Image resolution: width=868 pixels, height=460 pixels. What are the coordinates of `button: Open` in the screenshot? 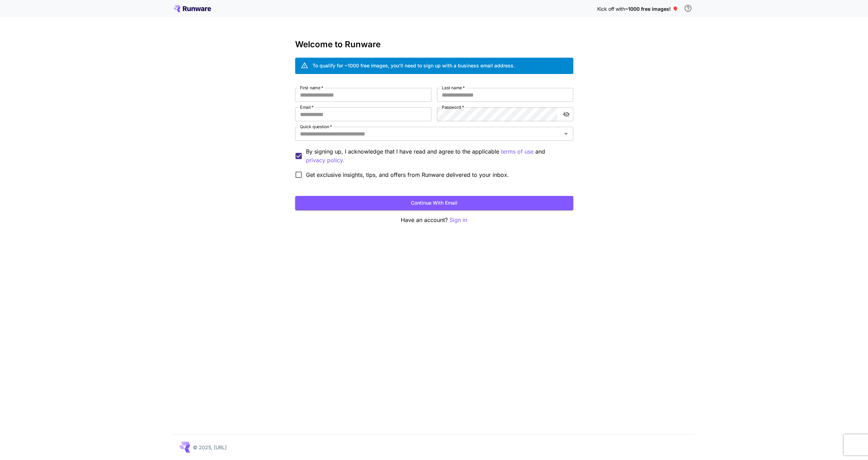 It's located at (566, 134).